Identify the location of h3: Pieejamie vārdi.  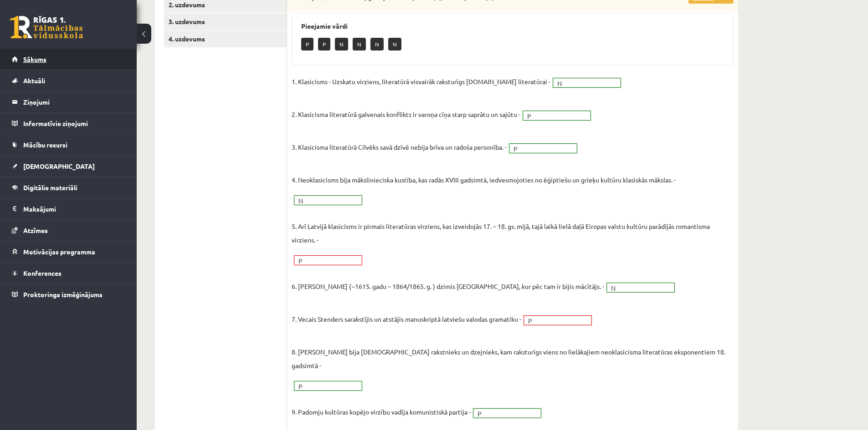
(513, 26).